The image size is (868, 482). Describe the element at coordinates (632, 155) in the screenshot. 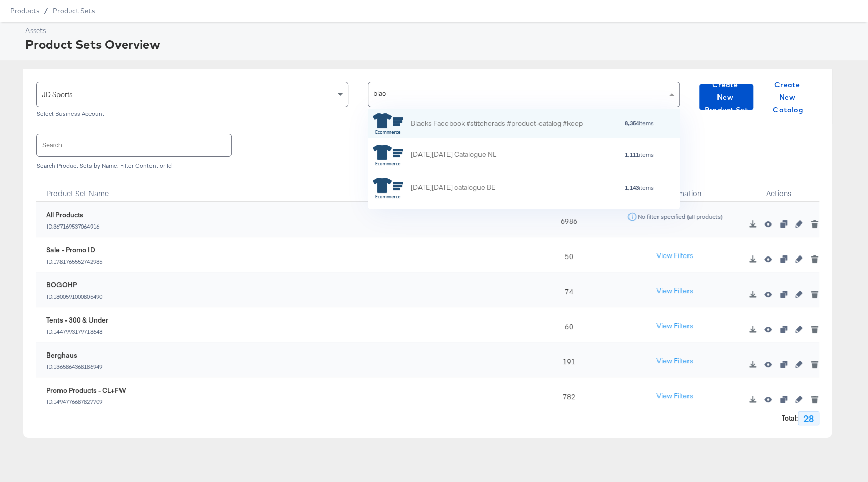

I see `strong: 1,111` at that location.